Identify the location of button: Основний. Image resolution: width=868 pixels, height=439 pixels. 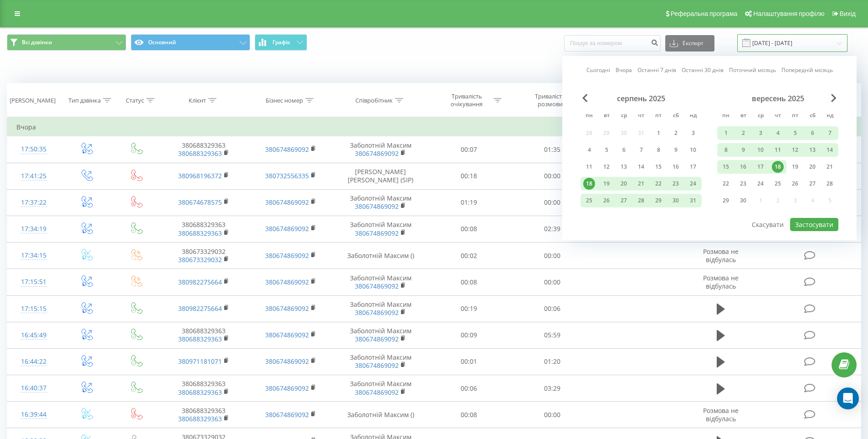
(191, 43).